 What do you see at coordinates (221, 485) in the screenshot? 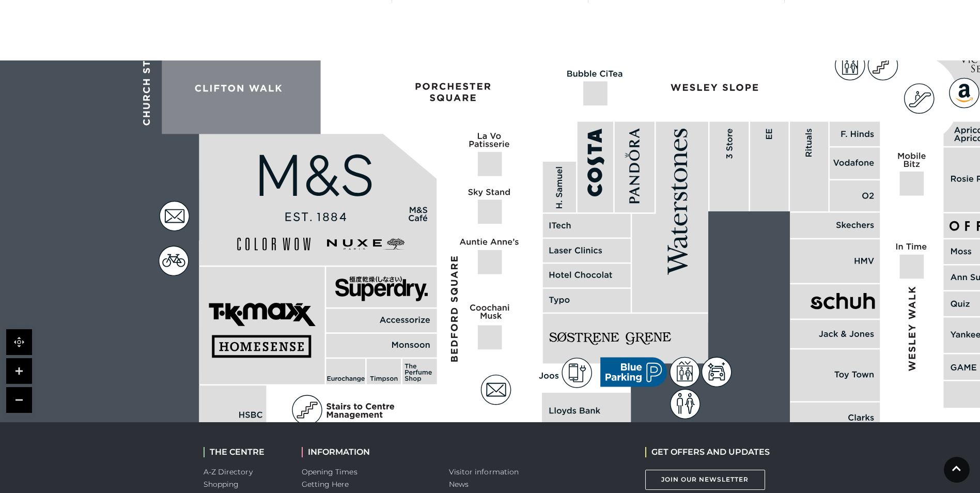
I see `a: Shopping` at bounding box center [221, 485].